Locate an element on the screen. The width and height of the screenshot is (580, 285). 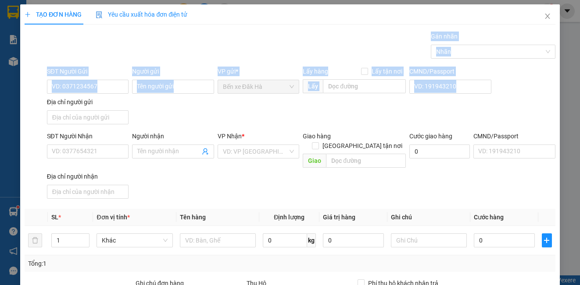
button: delete is located at coordinates (35, 241).